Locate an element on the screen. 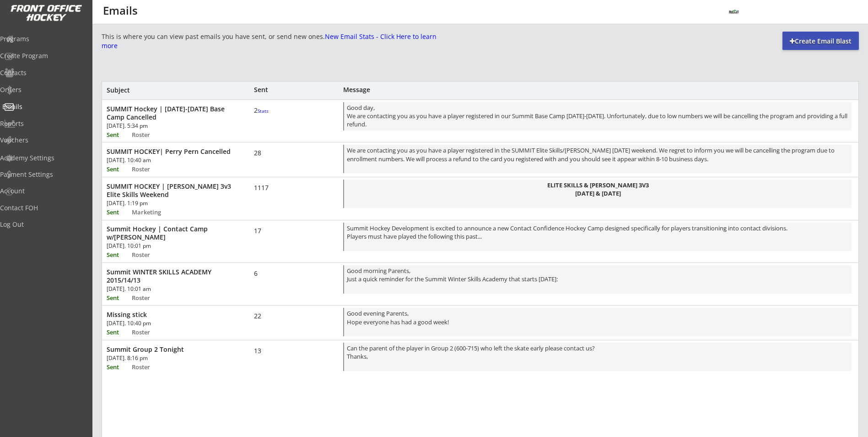  div: Message is located at coordinates (438, 90).